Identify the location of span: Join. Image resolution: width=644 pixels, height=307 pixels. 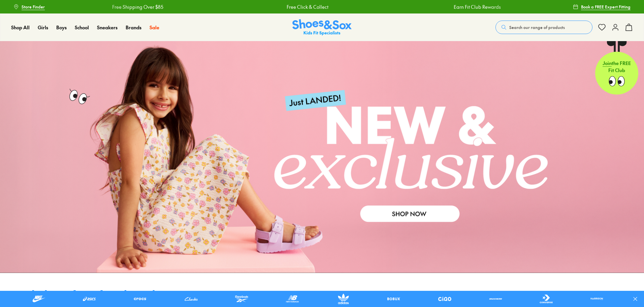
(607, 63).